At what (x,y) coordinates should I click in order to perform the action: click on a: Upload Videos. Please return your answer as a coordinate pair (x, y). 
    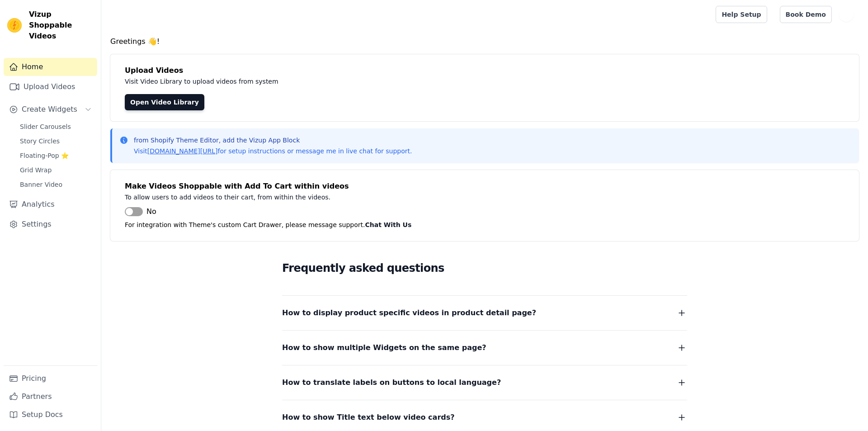
    Looking at the image, I should click on (50, 87).